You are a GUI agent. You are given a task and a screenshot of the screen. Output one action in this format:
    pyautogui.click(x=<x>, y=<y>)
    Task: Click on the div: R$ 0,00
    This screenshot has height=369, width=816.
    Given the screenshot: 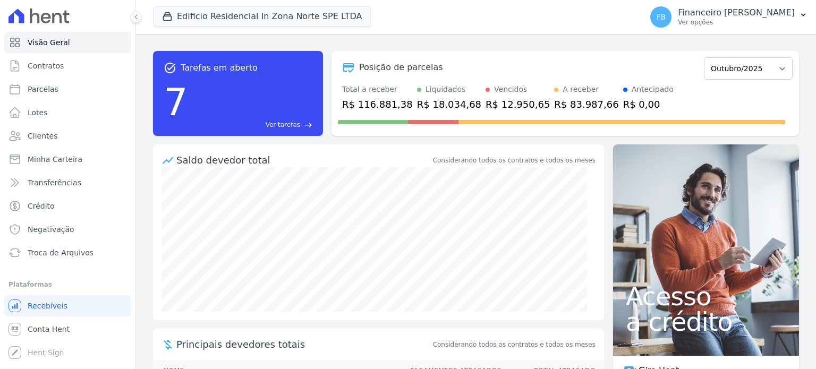 What is the action you would take?
    pyautogui.click(x=648, y=104)
    